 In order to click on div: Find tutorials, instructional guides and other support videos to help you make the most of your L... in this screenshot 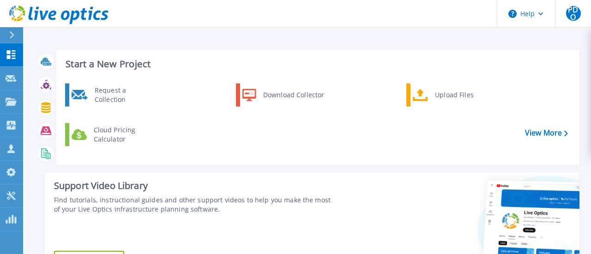, I will do `click(193, 205)`.